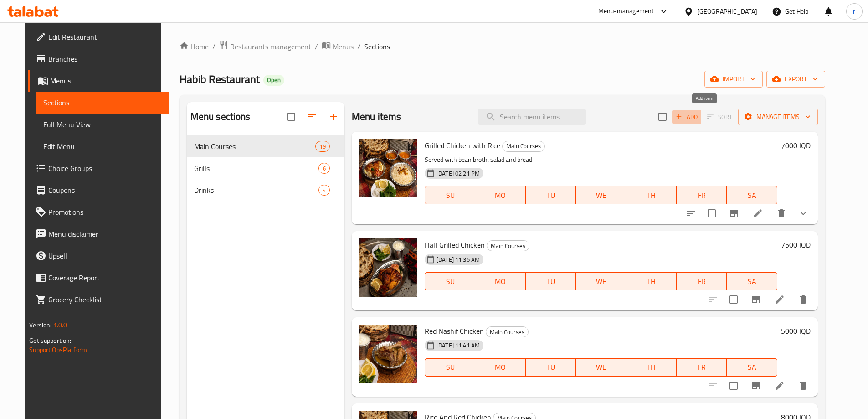 The image size is (868, 419). Describe the element at coordinates (312, 116) in the screenshot. I see `span: Sort sections` at that location.